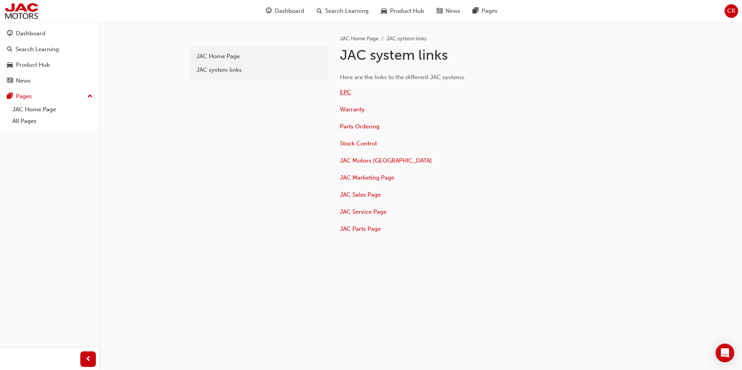  I want to click on a: car-iconProduct Hub, so click(402, 11).